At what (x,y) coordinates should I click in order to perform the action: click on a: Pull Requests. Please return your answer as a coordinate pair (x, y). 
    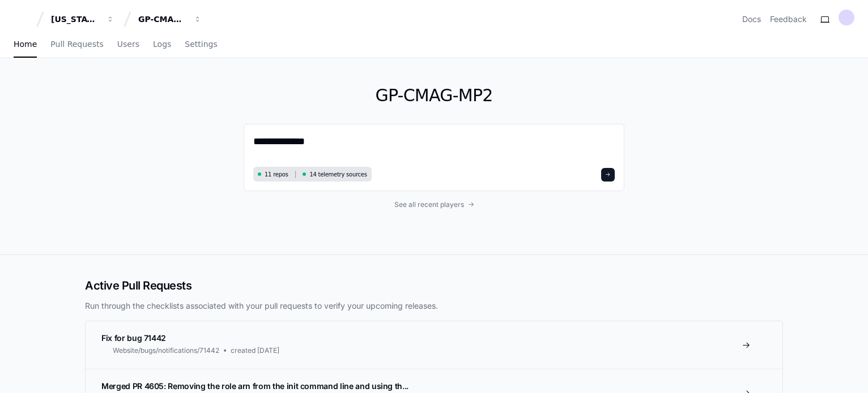
    Looking at the image, I should click on (76, 45).